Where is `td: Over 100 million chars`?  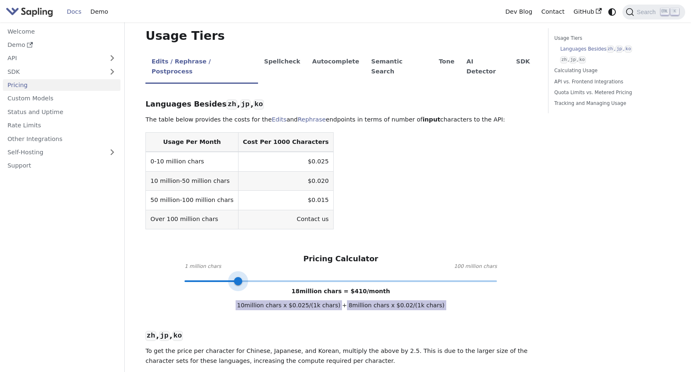
td: Over 100 million chars is located at coordinates (192, 220).